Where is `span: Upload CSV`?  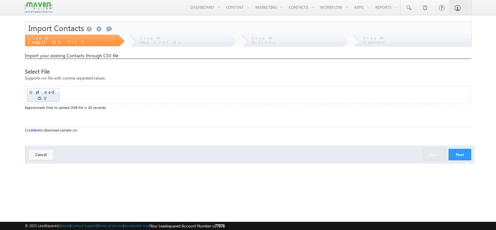 span: Upload CSV is located at coordinates (43, 95).